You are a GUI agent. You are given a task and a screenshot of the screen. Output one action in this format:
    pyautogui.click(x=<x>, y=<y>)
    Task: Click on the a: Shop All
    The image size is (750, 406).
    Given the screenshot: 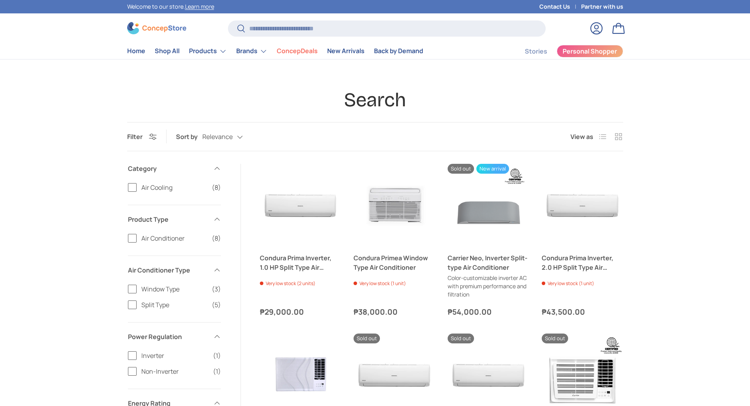 What is the action you would take?
    pyautogui.click(x=167, y=51)
    